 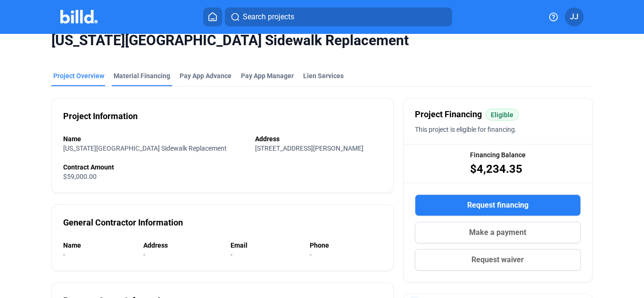 I want to click on span: Request waiver, so click(x=497, y=260).